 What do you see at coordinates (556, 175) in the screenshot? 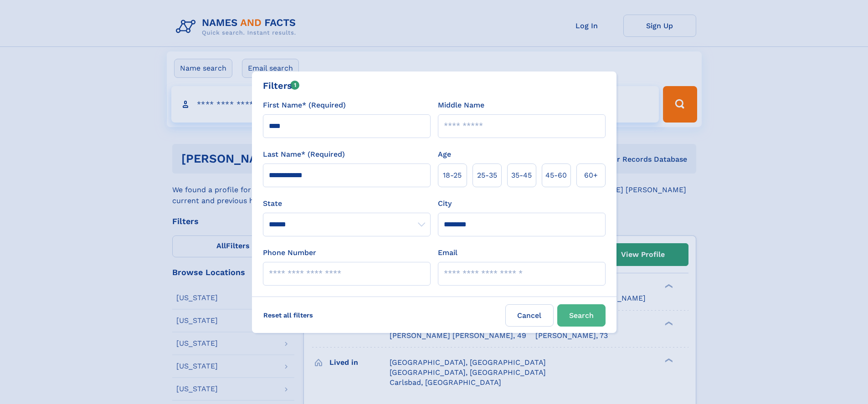
I see `span: 45‑60` at bounding box center [556, 175].